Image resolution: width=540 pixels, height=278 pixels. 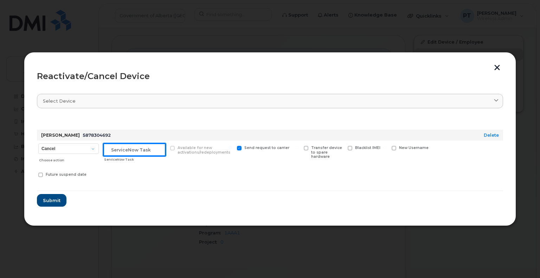 What do you see at coordinates (134, 150) in the screenshot?
I see `input: ServiceNow Task` at bounding box center [134, 150].